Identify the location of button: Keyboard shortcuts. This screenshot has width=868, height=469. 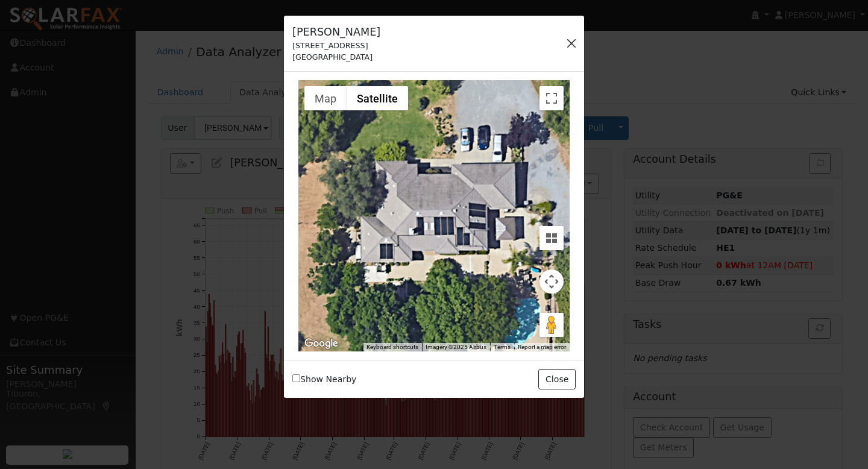
(393, 348).